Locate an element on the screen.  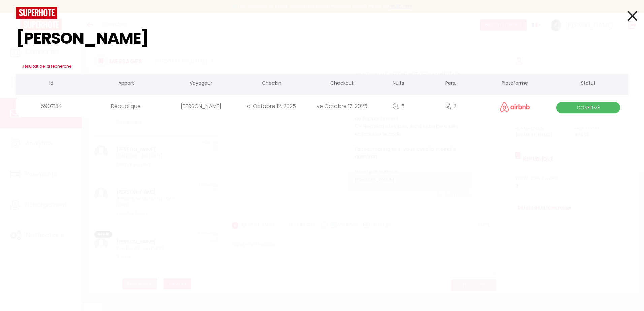
th: Id is located at coordinates (51, 84).